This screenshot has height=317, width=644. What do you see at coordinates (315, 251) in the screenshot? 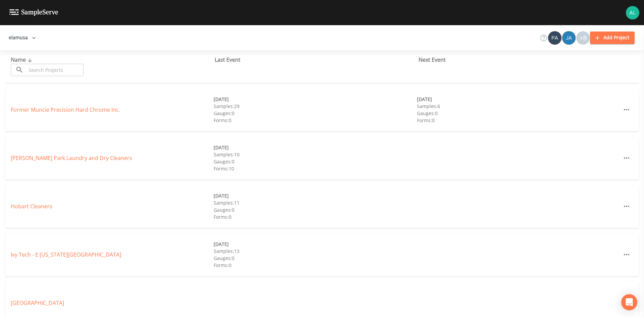
I see `div: Samples: 13` at bounding box center [315, 251].